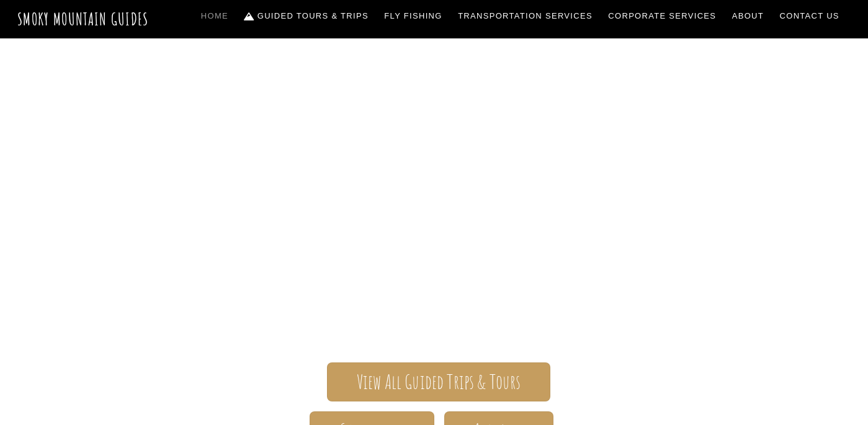 This screenshot has width=868, height=425. I want to click on a: Guided Tours & Trips, so click(306, 16).